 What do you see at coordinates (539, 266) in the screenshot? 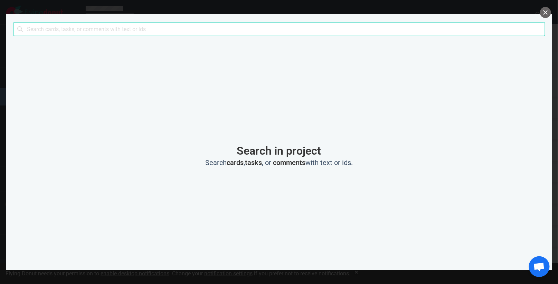
I see `div: Open chat` at bounding box center [539, 266].